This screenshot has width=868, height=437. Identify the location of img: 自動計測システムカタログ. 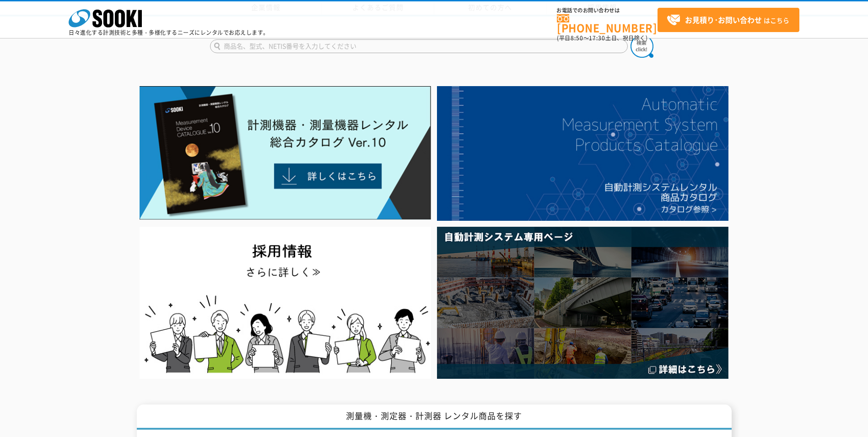
(583, 154).